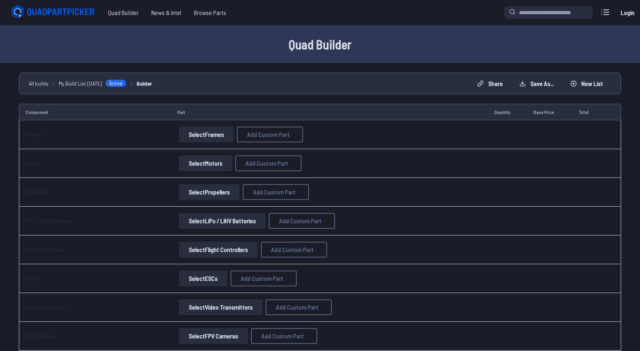 The height and width of the screenshot is (351, 640). Describe the element at coordinates (116, 83) in the screenshot. I see `span: Active` at that location.